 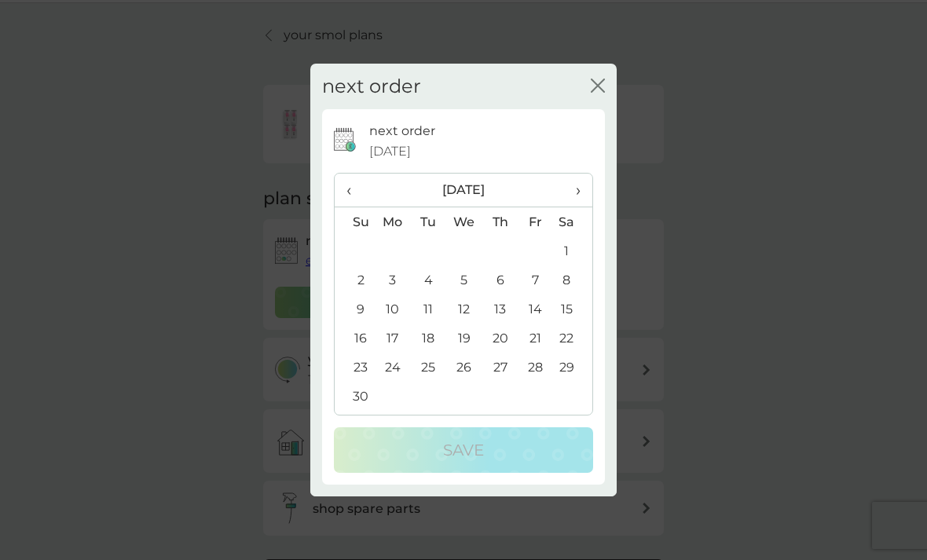 What do you see at coordinates (573, 280) in the screenshot?
I see `td: 8` at bounding box center [573, 280].